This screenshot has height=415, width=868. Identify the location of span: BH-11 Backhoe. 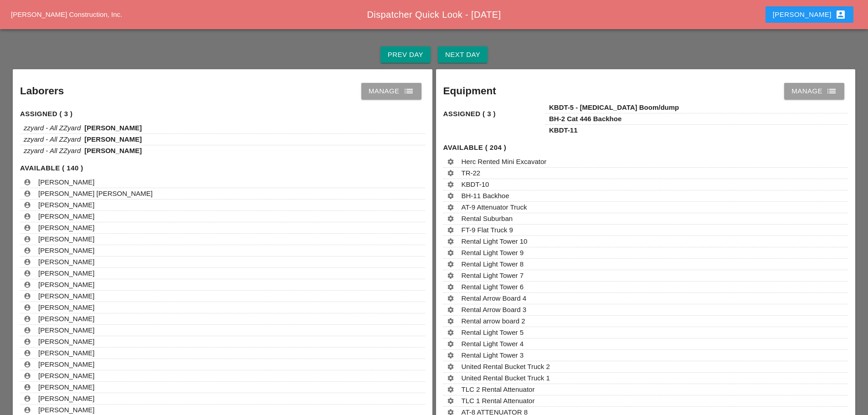
(485, 195).